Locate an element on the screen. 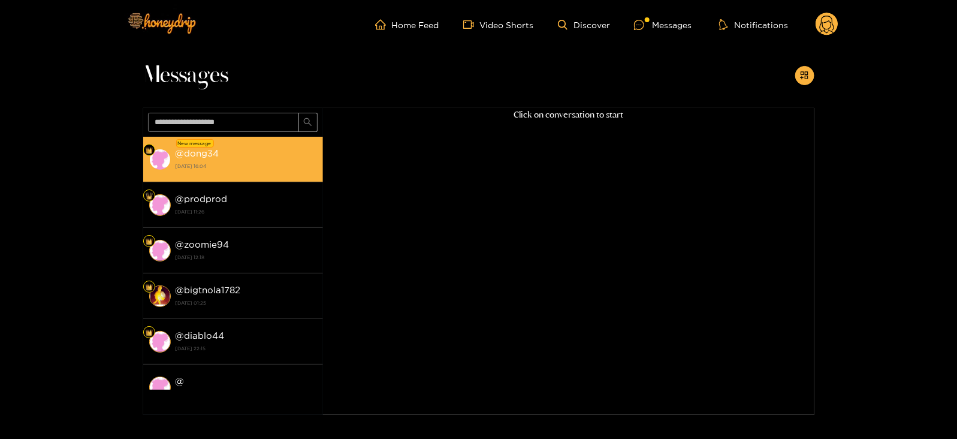  button: appstore-add is located at coordinates (805, 75).